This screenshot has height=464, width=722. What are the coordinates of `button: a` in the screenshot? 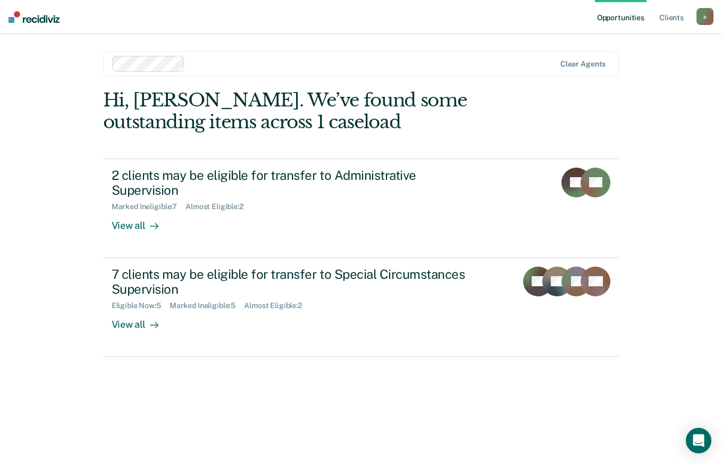 It's located at (705, 16).